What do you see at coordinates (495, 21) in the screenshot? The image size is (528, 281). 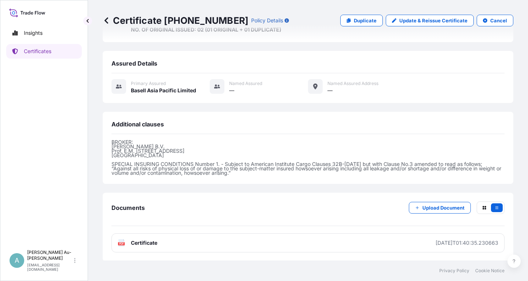 I see `button: Cancel` at bounding box center [495, 21].